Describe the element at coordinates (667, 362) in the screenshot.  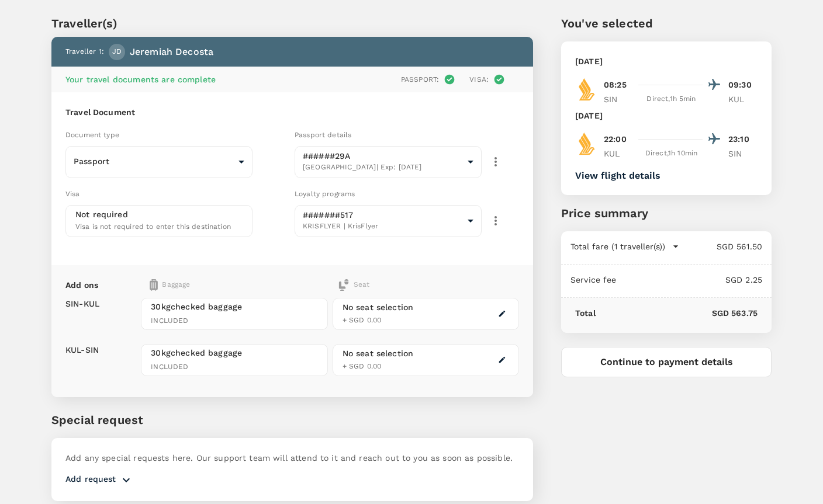
I see `button: Continue to payment details` at that location.